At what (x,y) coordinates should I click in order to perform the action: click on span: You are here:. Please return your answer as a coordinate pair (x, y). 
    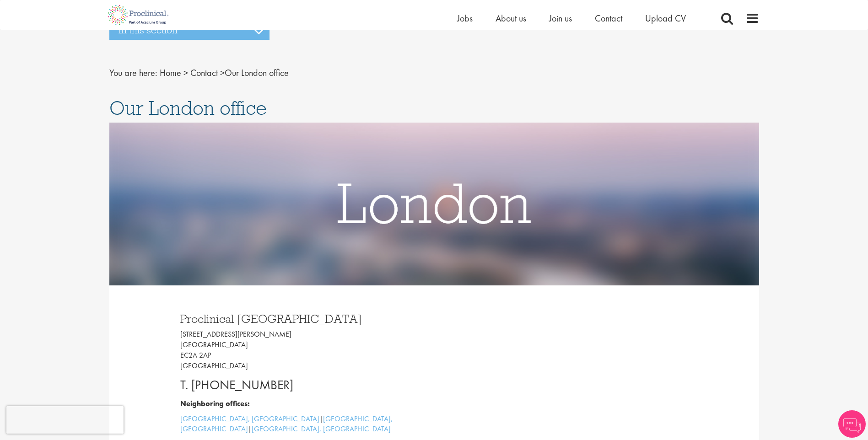
    Looking at the image, I should click on (133, 72).